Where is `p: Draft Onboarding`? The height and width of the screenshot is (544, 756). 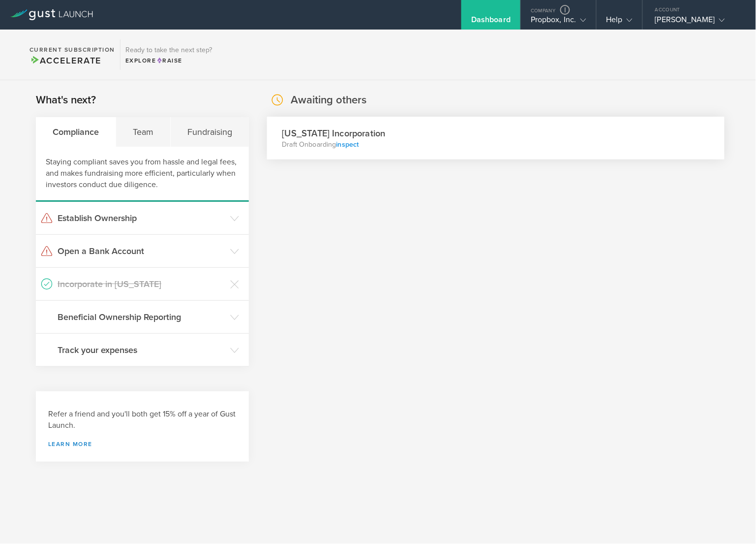 p: Draft Onboarding is located at coordinates (334, 145).